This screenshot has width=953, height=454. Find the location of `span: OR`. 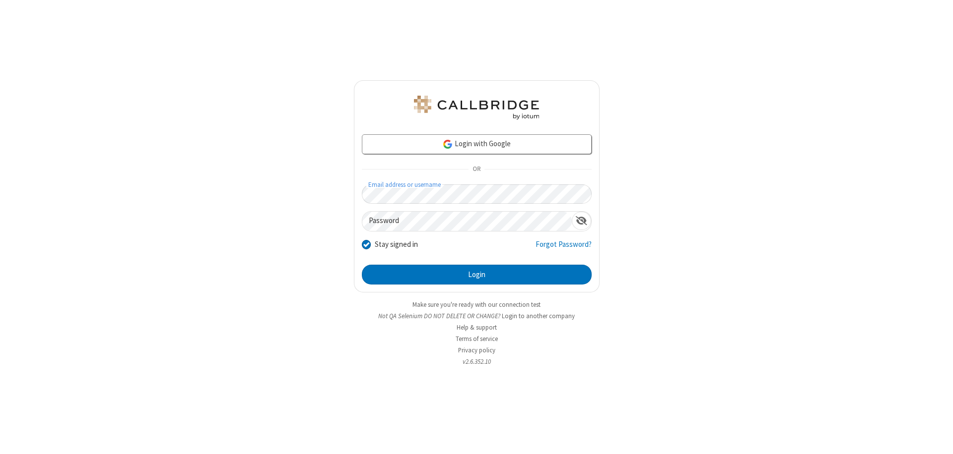

span: OR is located at coordinates (476, 170).